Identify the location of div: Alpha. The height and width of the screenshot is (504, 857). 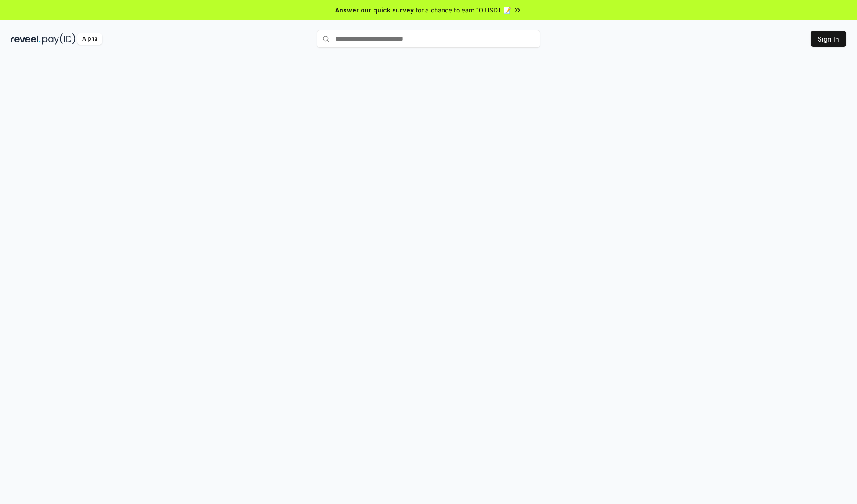
(89, 39).